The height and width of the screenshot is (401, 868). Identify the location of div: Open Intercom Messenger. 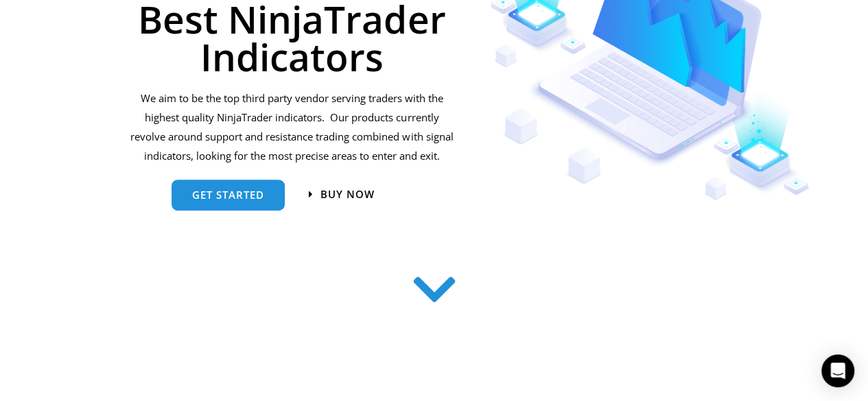
(838, 371).